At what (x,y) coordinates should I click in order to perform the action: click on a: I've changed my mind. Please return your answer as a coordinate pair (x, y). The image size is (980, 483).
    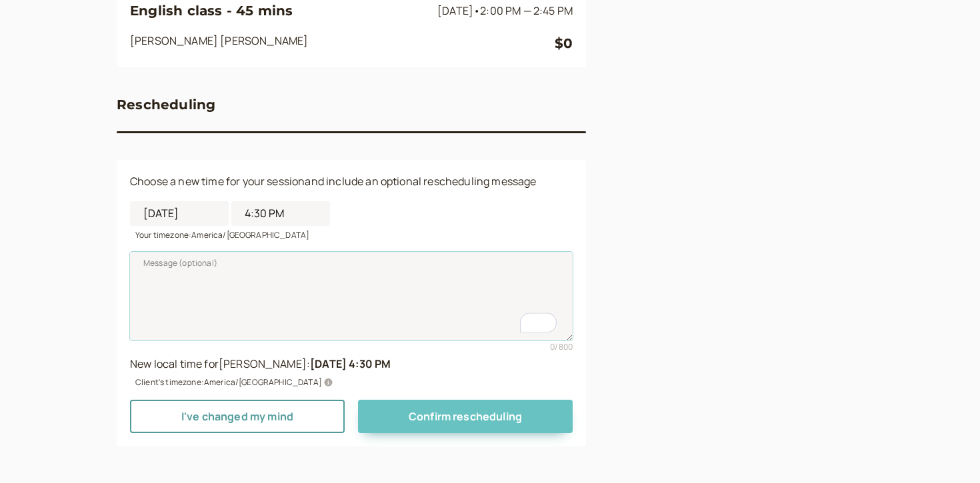
    Looking at the image, I should click on (237, 416).